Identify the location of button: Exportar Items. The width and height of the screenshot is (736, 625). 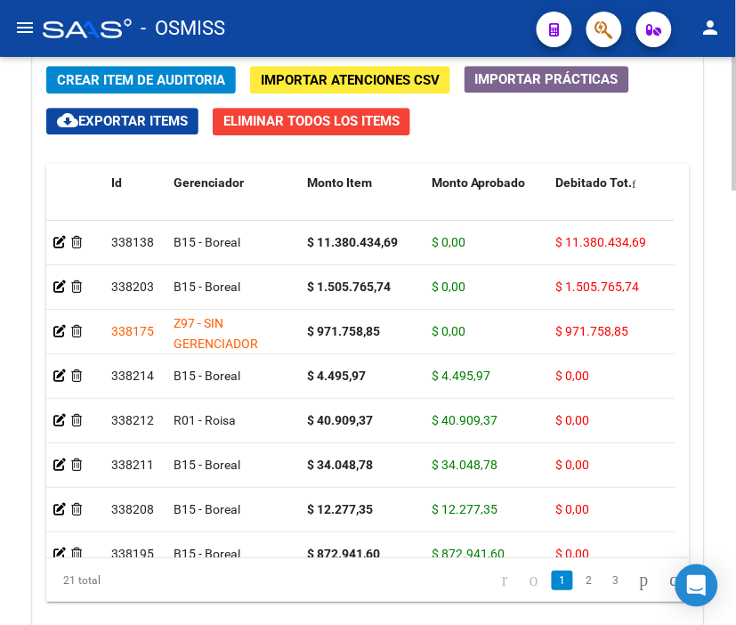
(122, 121).